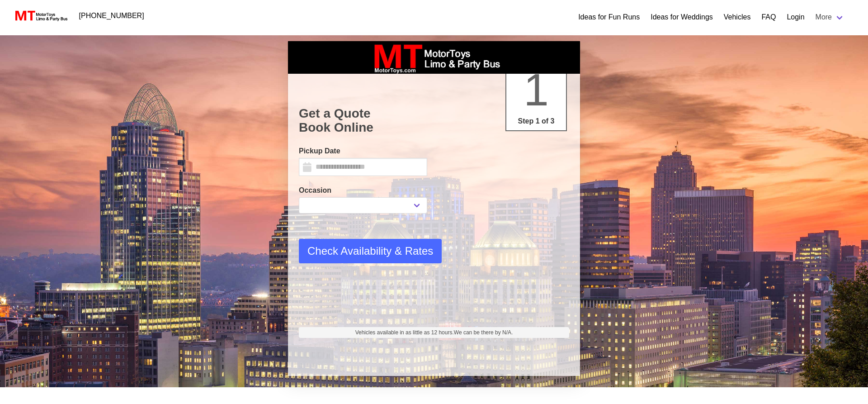 This screenshot has height=404, width=868. I want to click on a: Login, so click(795, 17).